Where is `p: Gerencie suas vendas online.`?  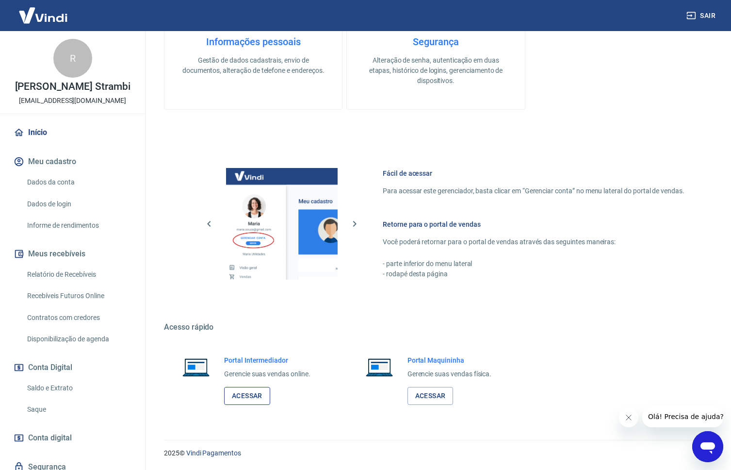
p: Gerencie suas vendas online. is located at coordinates (267, 374).